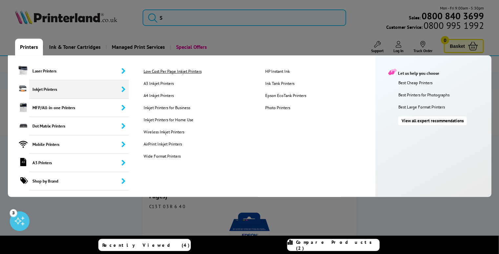  What do you see at coordinates (436, 72) in the screenshot?
I see `div: Let us help you choose` at bounding box center [436, 72].